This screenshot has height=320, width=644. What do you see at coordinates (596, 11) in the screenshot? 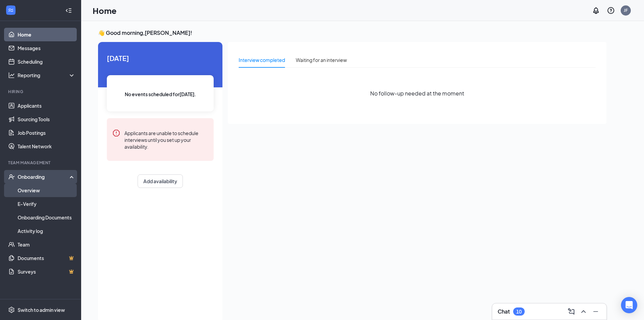
I see `svg: Notifications` at bounding box center [596, 11].